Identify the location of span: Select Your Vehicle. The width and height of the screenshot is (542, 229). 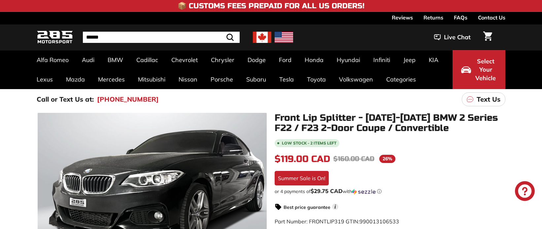
(486, 70).